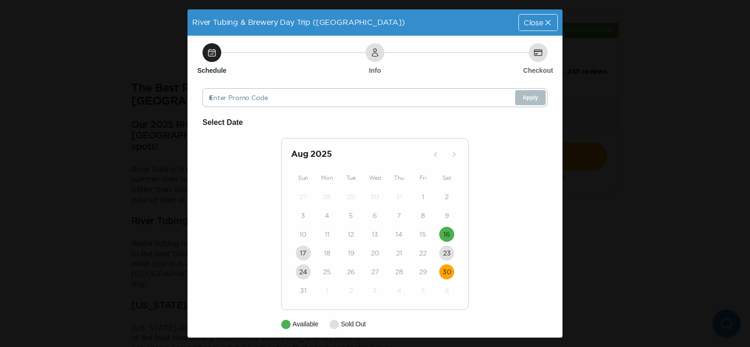  I want to click on div: Sun, so click(303, 178).